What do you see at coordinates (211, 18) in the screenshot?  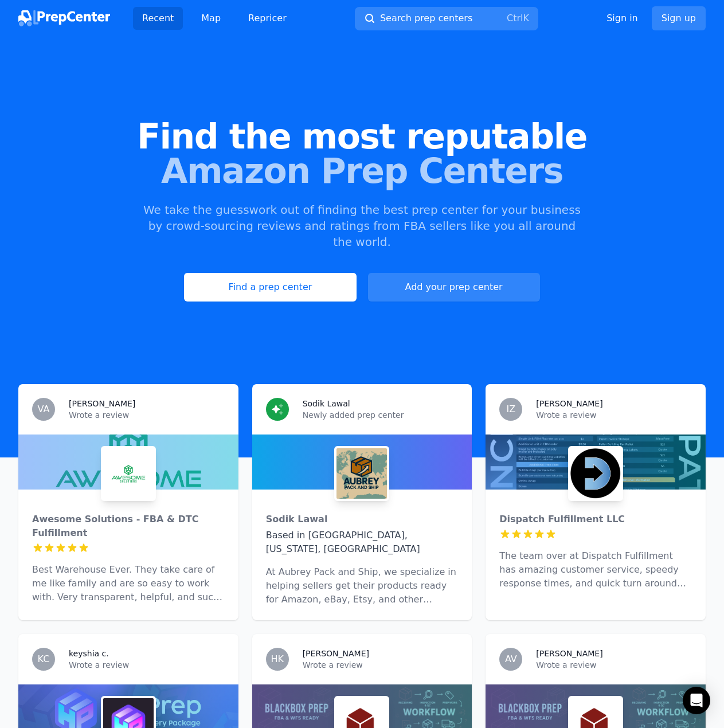 I see `a: Map` at bounding box center [211, 18].